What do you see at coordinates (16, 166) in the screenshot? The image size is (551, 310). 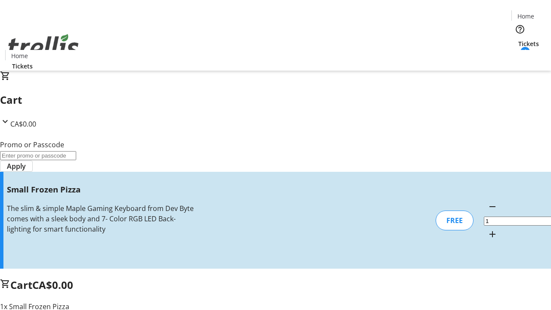 I see `span: Apply` at bounding box center [16, 166].